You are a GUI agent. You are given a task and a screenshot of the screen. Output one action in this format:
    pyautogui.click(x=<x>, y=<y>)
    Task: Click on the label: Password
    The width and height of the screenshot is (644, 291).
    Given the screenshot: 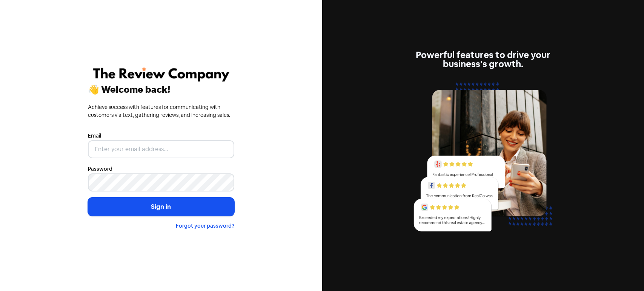 What is the action you would take?
    pyautogui.click(x=100, y=169)
    